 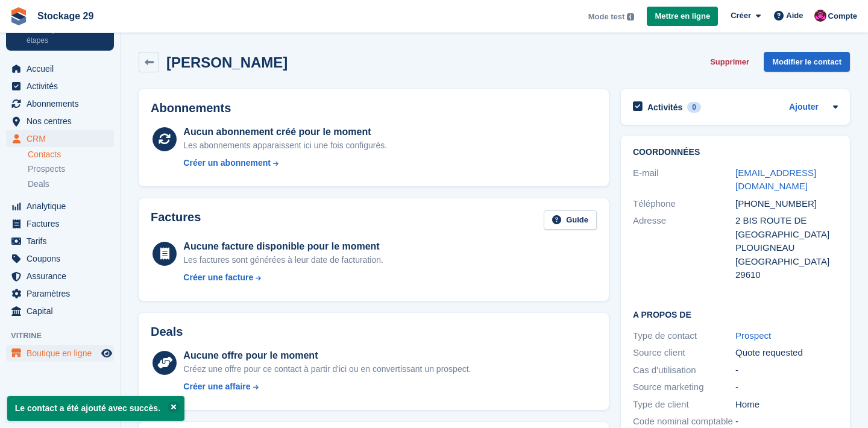 I want to click on span: Analytique, so click(x=63, y=206).